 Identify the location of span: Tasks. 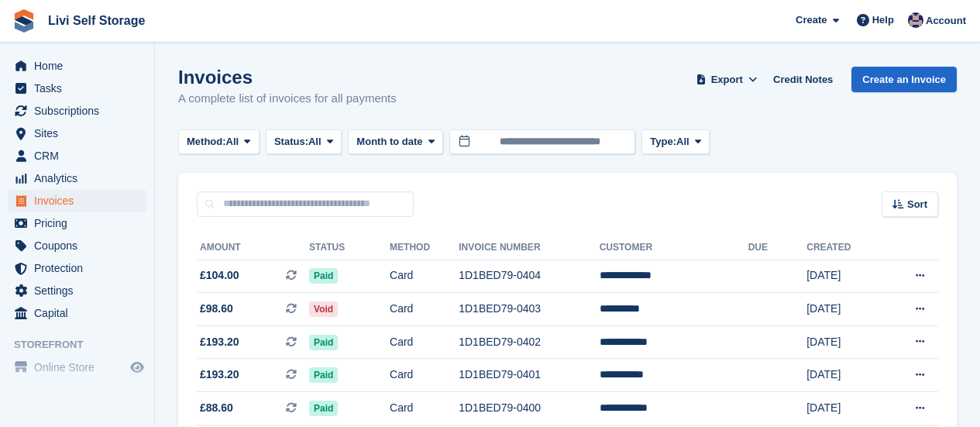
(80, 89).